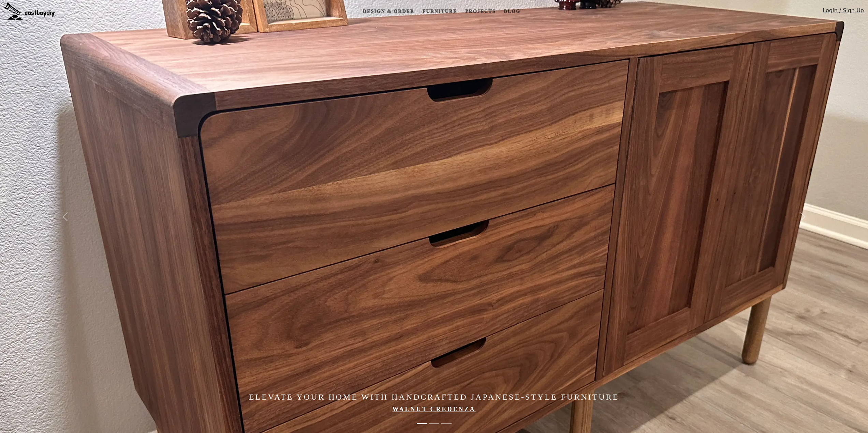 Image resolution: width=868 pixels, height=433 pixels. Describe the element at coordinates (389, 11) in the screenshot. I see `a: Design & Order` at that location.